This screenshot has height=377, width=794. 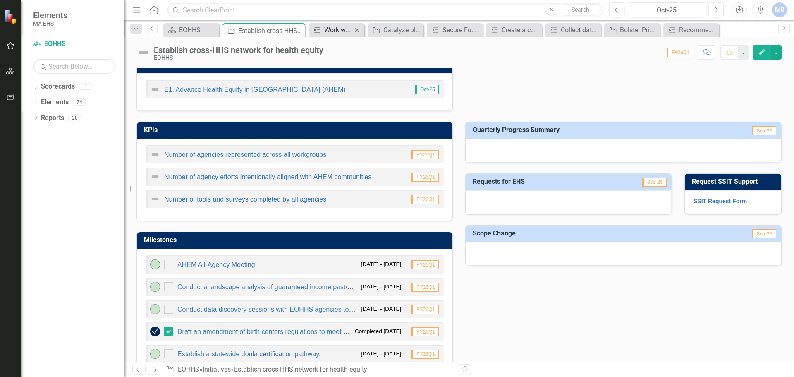 I want to click on a: Collect data on AHEM communities by working with local health experts, so click(x=573, y=30).